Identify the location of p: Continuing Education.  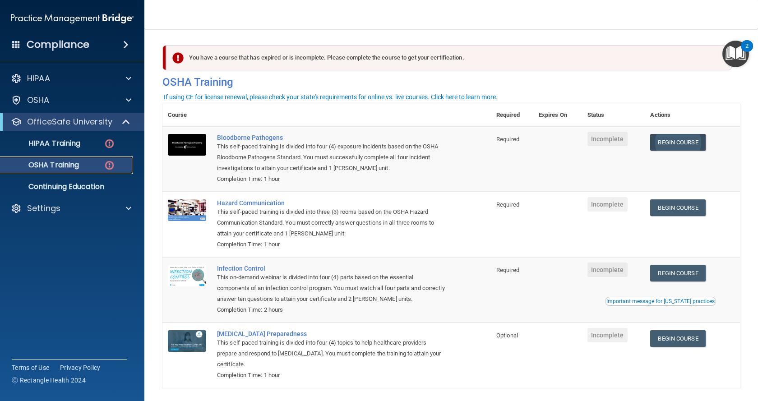
(67, 187).